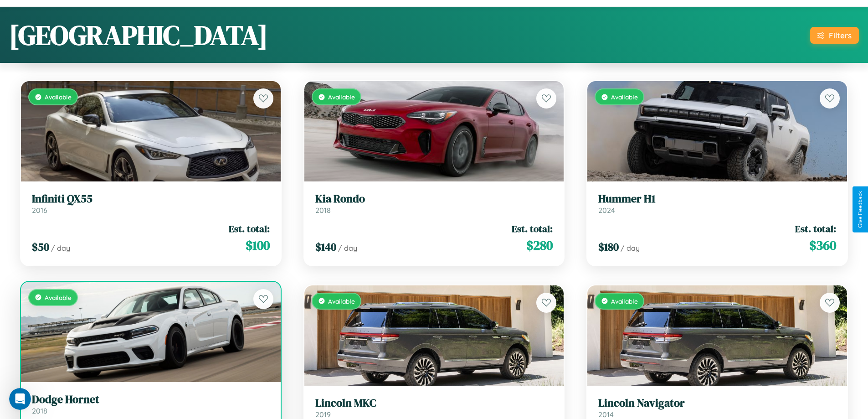 The height and width of the screenshot is (419, 868). What do you see at coordinates (860, 209) in the screenshot?
I see `div: Give Feedback` at bounding box center [860, 209].